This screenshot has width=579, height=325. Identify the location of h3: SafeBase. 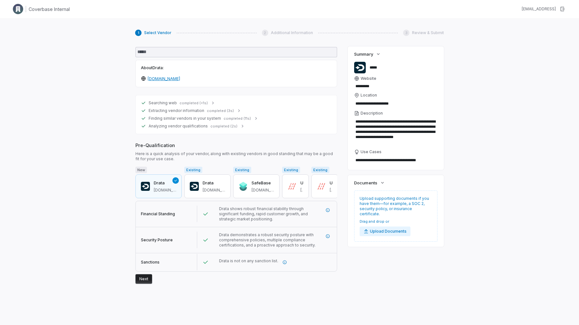
(263, 183).